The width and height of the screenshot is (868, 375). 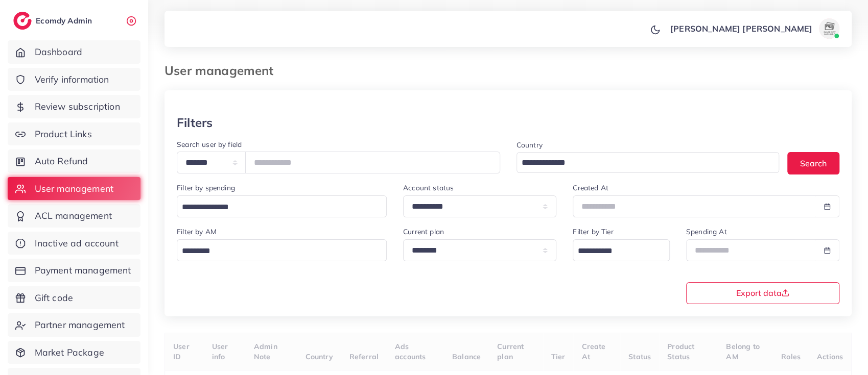 What do you see at coordinates (72, 80) in the screenshot?
I see `span: Verify information` at bounding box center [72, 80].